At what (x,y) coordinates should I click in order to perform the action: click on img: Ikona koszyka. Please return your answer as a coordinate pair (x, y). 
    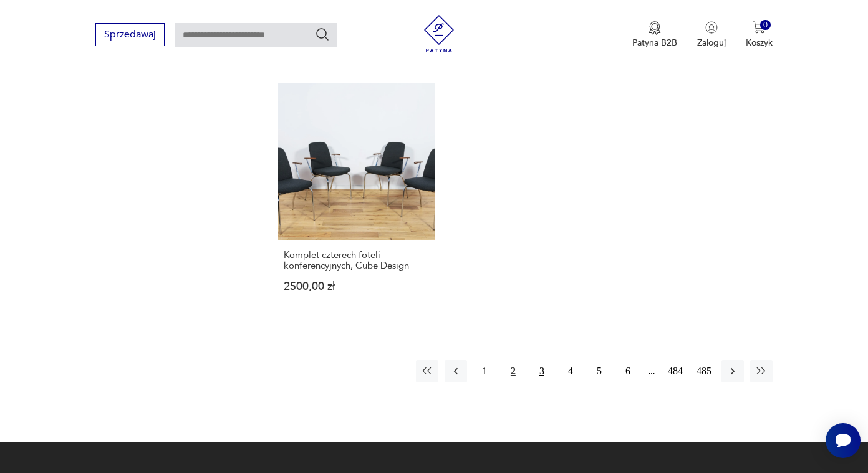
    Looking at the image, I should click on (759, 27).